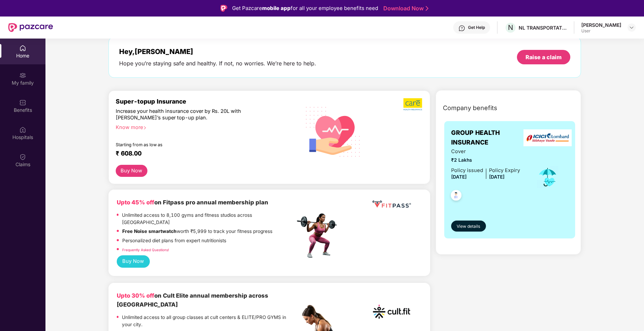  I want to click on div: Raise a claim, so click(543, 57).